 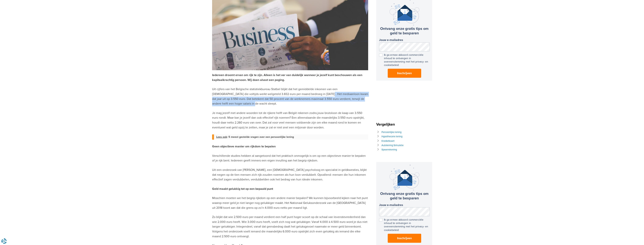 I want to click on span: Lees ook, so click(x=222, y=137).